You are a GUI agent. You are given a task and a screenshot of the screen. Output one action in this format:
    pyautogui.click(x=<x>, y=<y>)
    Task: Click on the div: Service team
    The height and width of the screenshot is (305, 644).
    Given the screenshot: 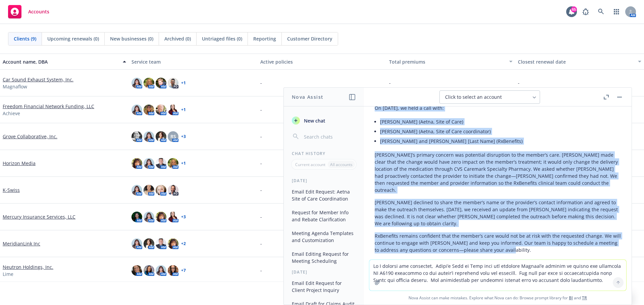 What is the action you would take?
    pyautogui.click(x=193, y=62)
    